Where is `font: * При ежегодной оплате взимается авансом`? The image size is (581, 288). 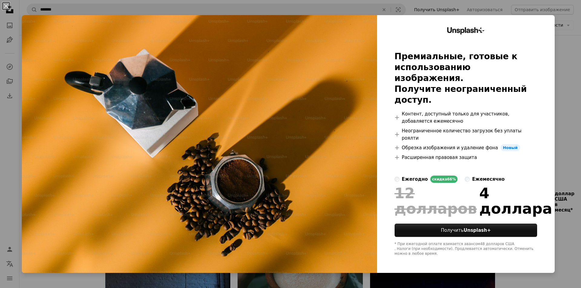 font: * При ежегодной оплате взимается авансом is located at coordinates (437, 244).